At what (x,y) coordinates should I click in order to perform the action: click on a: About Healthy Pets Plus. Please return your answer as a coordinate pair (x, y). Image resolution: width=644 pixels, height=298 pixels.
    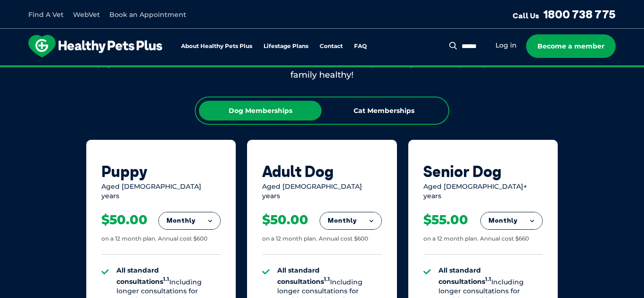
    Looking at the image, I should click on (217, 46).